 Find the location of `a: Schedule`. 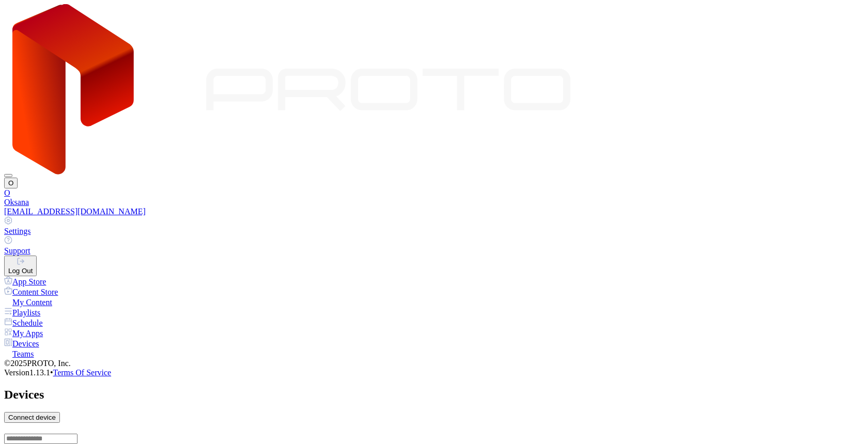

a: Schedule is located at coordinates (434, 323).